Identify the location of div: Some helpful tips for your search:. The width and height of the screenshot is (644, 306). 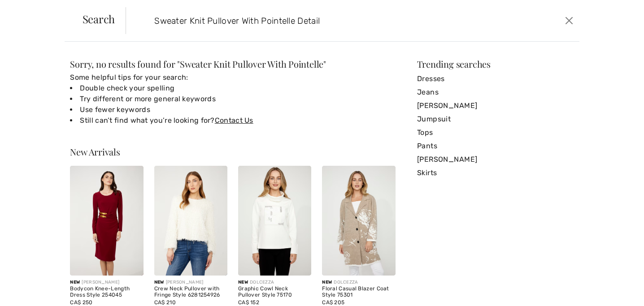
(232, 99).